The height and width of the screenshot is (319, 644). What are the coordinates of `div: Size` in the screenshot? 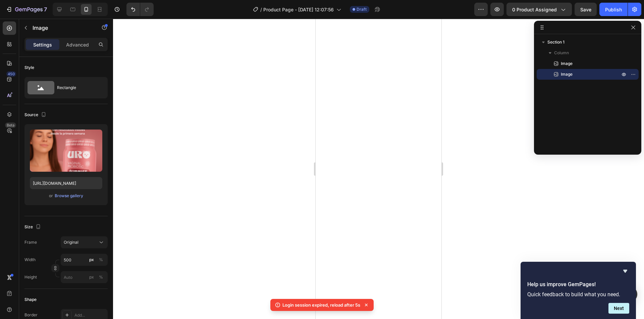 It's located at (33, 227).